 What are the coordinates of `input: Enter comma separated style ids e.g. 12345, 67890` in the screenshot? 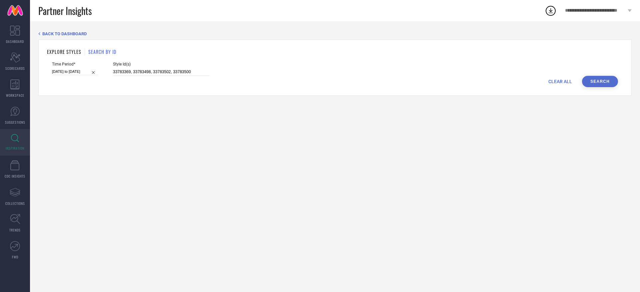 It's located at (161, 72).